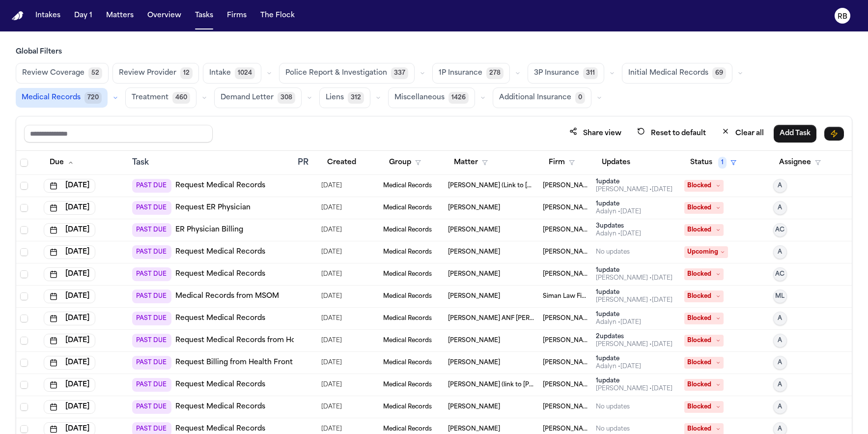  What do you see at coordinates (705, 252) in the screenshot?
I see `span: Upcoming` at bounding box center [705, 252].